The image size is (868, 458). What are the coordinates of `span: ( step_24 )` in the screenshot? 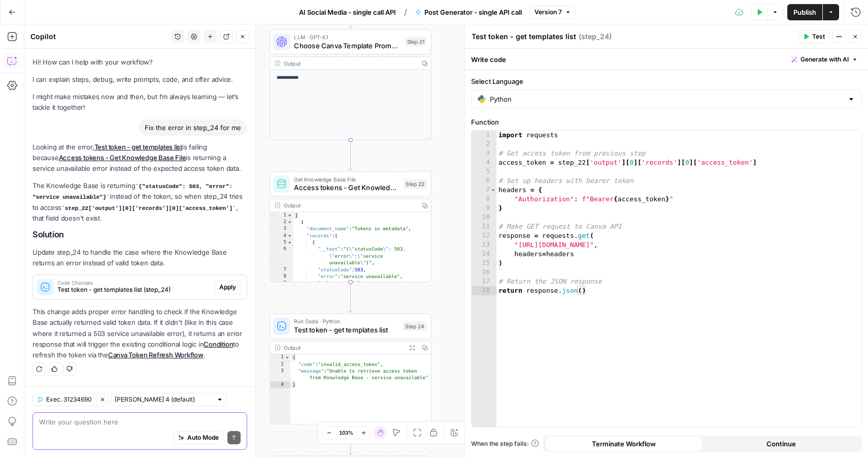 It's located at (595, 36).